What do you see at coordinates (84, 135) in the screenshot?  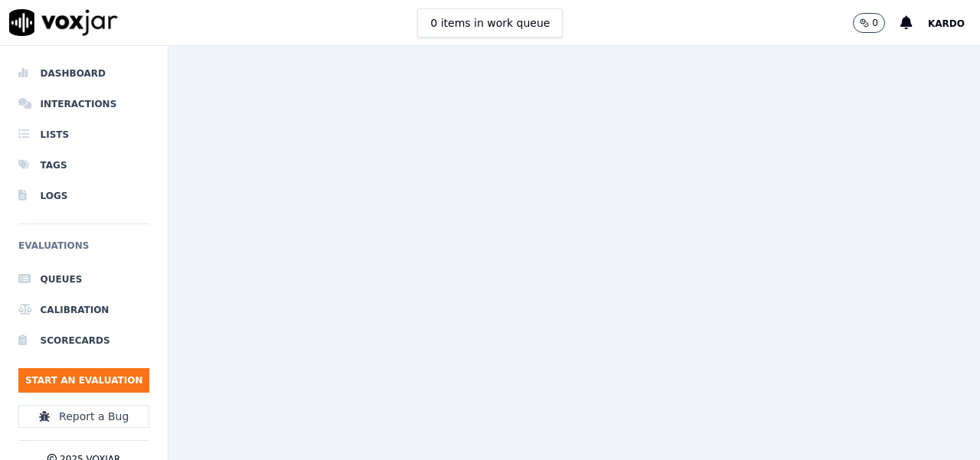 I see `li: Lists` at bounding box center [84, 135].